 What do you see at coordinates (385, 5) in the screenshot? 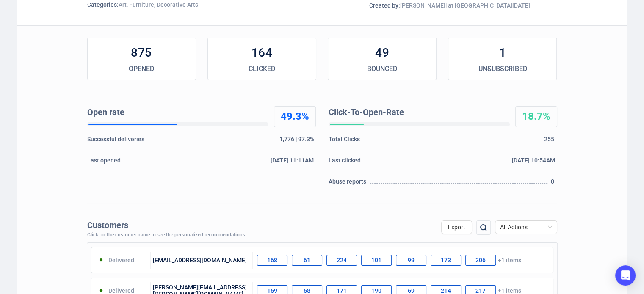
I see `span: Created by:` at bounding box center [385, 5].